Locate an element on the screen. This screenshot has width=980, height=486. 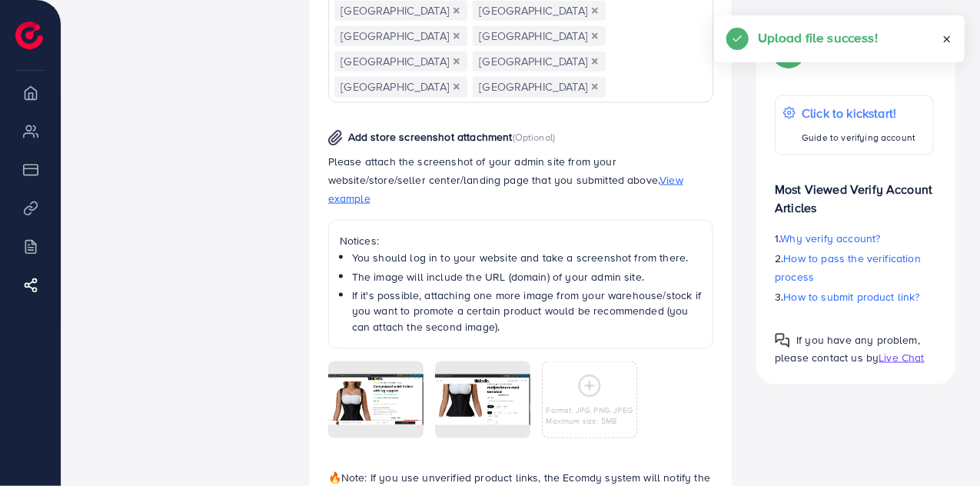
button: Deselect Belgium is located at coordinates (595, 87).